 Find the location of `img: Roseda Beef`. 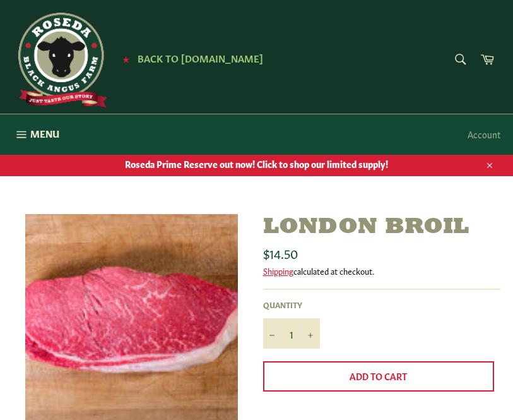

img: Roseda Beef is located at coordinates (60, 60).